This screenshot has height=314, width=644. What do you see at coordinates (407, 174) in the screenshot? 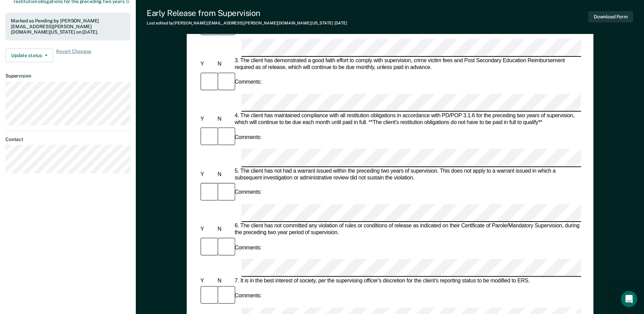
I see `div: 5. The client has not had a warrant issued within the preceding two years of supervision. This do...` at bounding box center [407, 174].